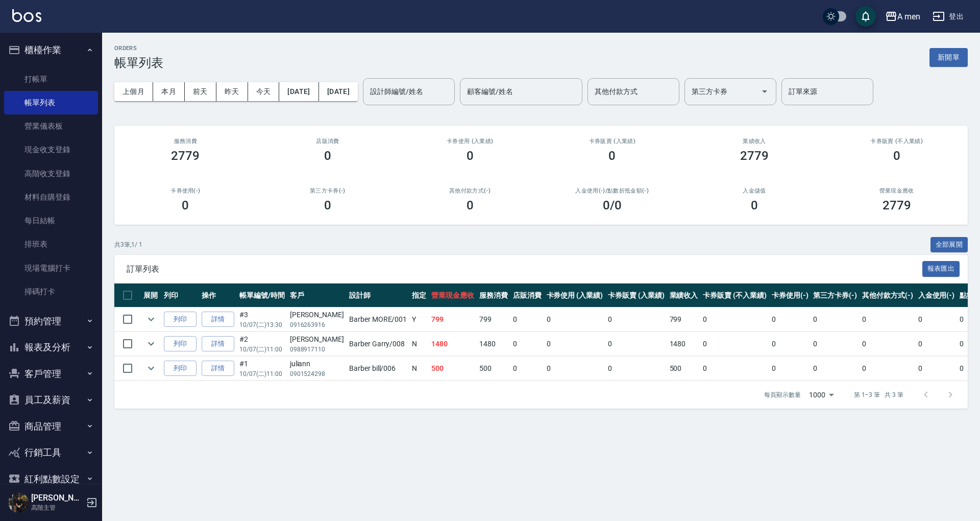 The image size is (980, 521). Describe the element at coordinates (218, 295) in the screenshot. I see `th: 操作` at that location.